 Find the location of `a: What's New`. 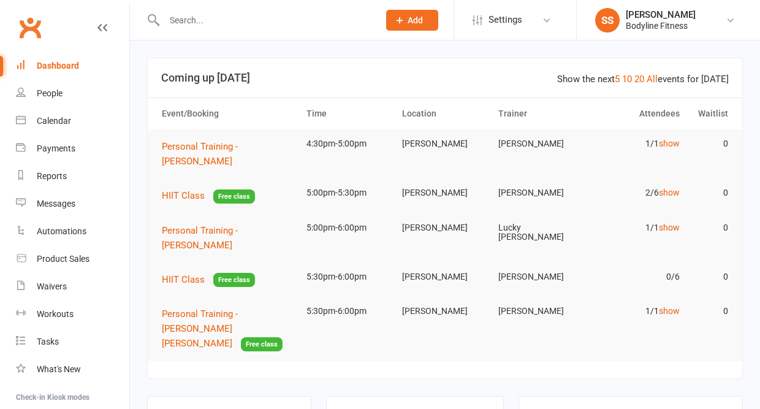

a: What's New is located at coordinates (72, 369).